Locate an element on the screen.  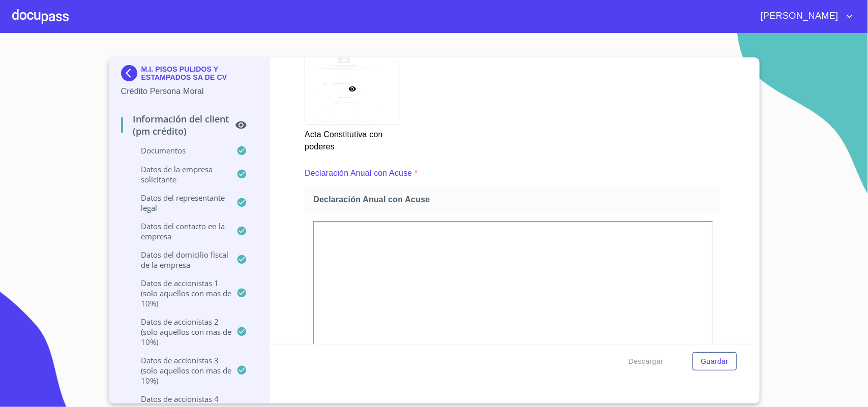
p: Documentos is located at coordinates (179, 150).